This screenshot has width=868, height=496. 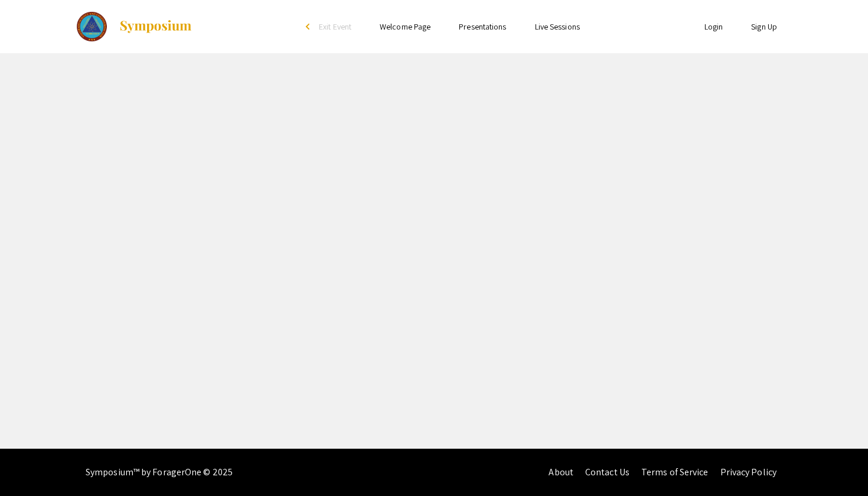 What do you see at coordinates (748, 471) in the screenshot?
I see `a: Privacy Policy` at bounding box center [748, 471].